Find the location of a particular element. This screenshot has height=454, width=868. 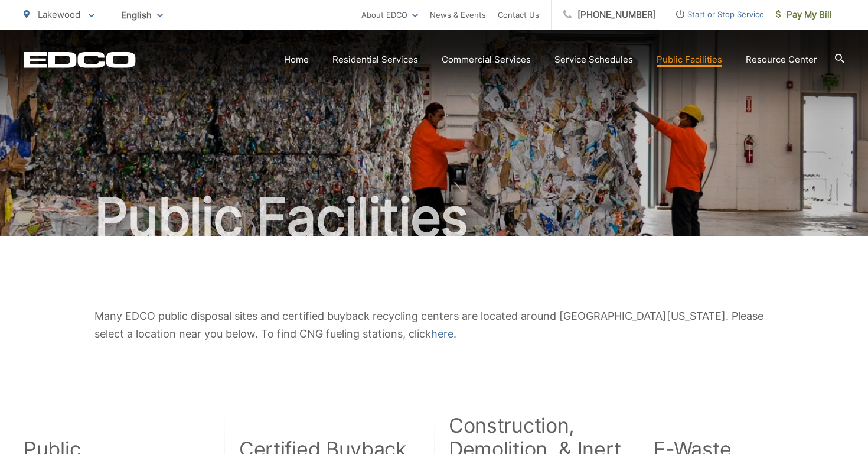

a: News & Events is located at coordinates (458, 15).